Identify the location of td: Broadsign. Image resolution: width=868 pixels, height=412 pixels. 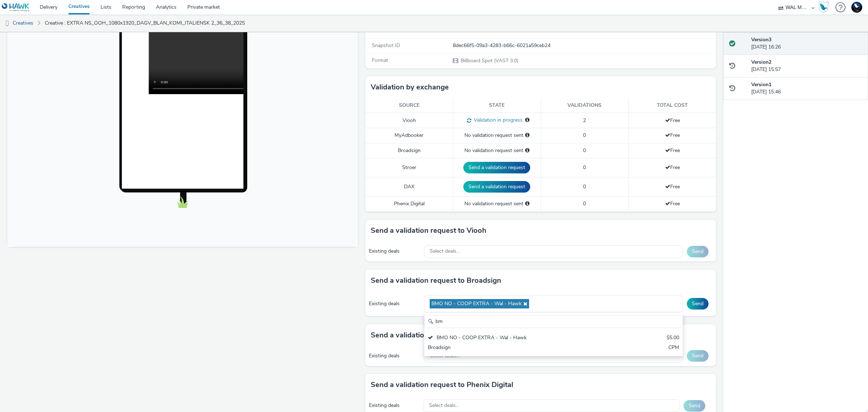
(409, 150).